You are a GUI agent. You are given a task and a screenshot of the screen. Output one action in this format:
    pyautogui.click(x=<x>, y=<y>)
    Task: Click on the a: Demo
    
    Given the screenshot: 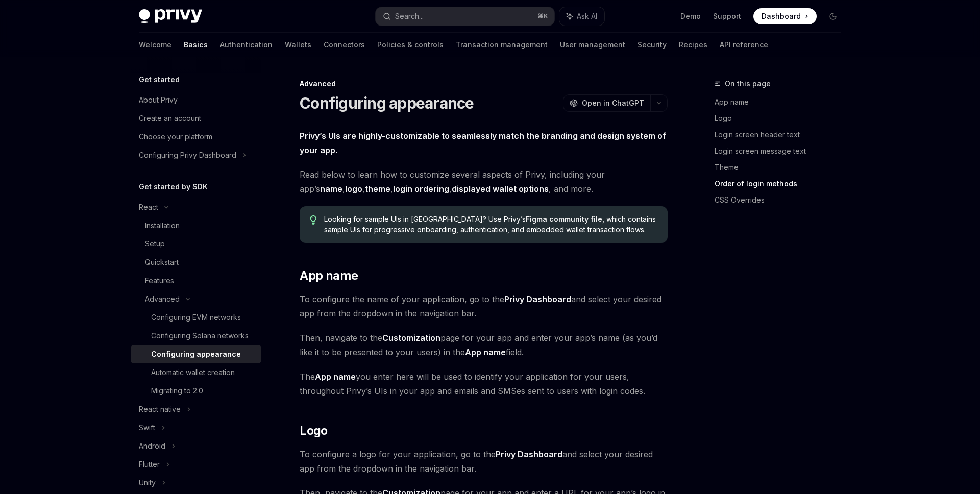 What is the action you would take?
    pyautogui.click(x=691, y=17)
    